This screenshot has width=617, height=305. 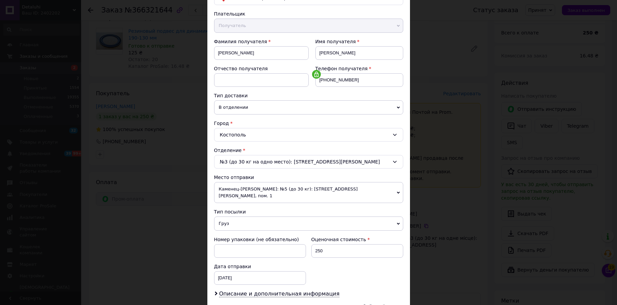 What do you see at coordinates (240, 42) in the screenshot?
I see `span: Фамилия получателя` at bounding box center [240, 42].